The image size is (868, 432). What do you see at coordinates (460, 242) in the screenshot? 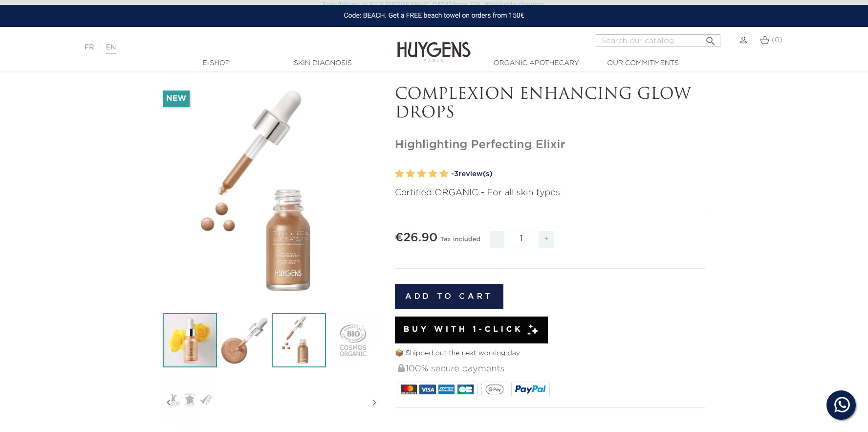
I see `div: Tax included` at bounding box center [460, 242].